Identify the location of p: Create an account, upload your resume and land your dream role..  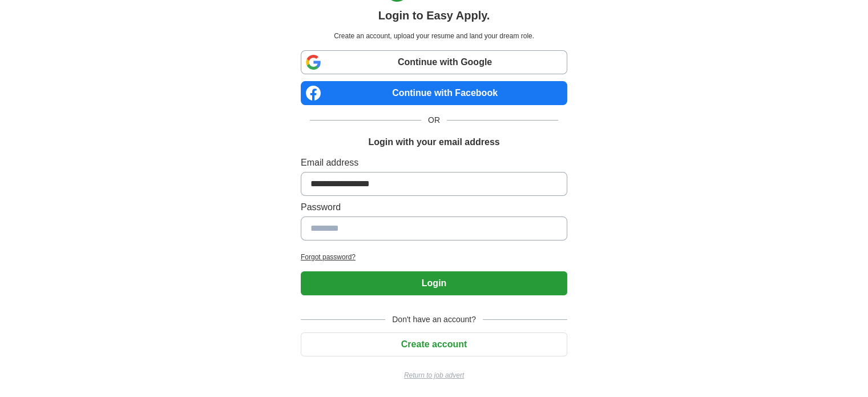
(434, 36).